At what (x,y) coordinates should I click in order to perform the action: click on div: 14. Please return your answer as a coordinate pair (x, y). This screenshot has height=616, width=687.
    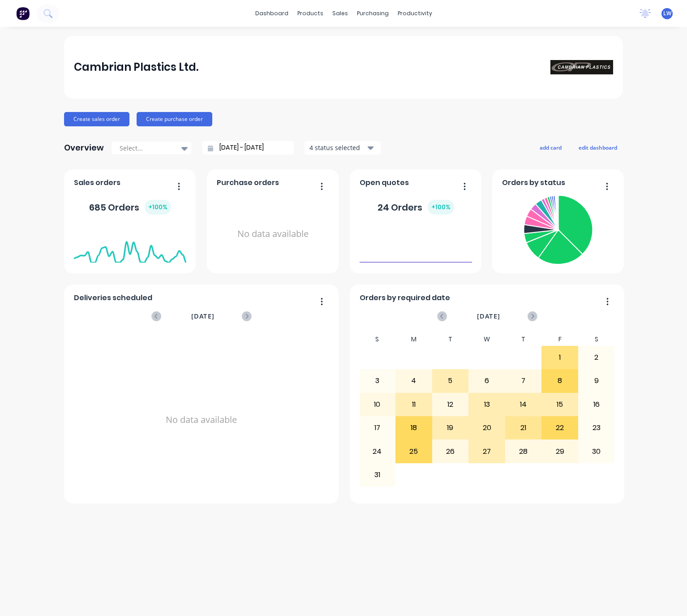
    Looking at the image, I should click on (524, 405).